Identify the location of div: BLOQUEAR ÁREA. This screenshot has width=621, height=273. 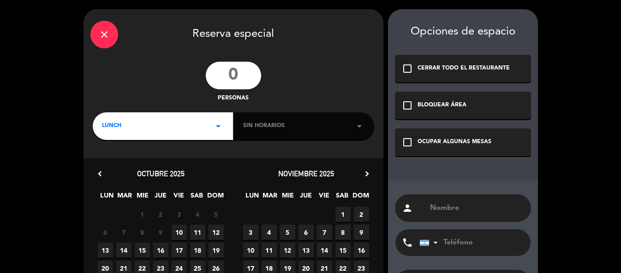
(442, 106).